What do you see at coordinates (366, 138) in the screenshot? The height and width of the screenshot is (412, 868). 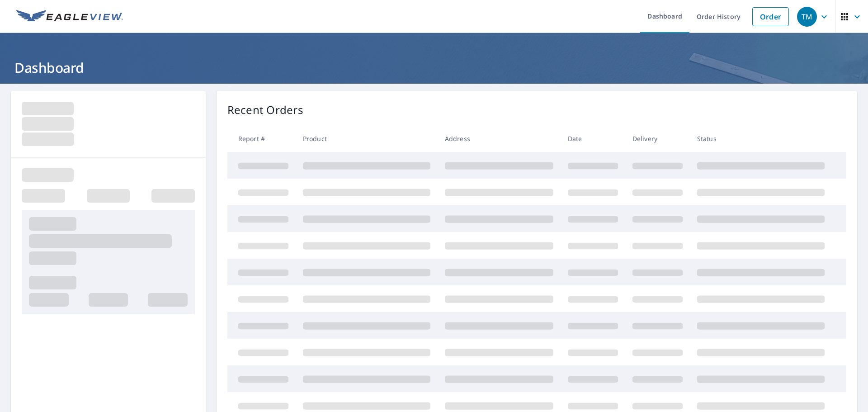 I see `th: Product` at bounding box center [366, 138].